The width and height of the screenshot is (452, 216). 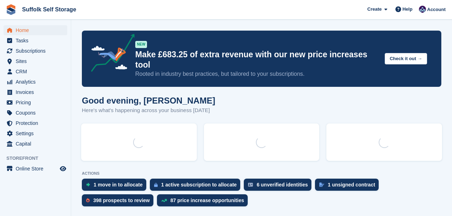 I want to click on span: CRM, so click(x=37, y=71).